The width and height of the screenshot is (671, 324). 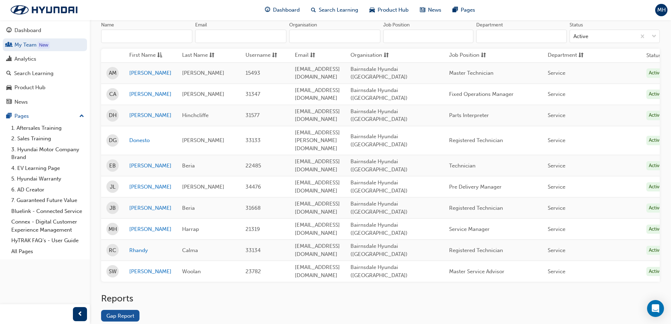 What do you see at coordinates (191, 271) in the screenshot?
I see `span: Woolan` at bounding box center [191, 271].